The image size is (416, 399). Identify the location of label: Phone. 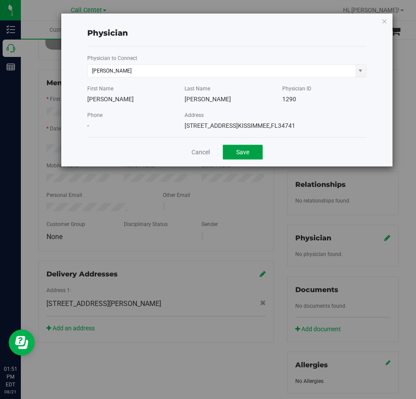
(95, 115).